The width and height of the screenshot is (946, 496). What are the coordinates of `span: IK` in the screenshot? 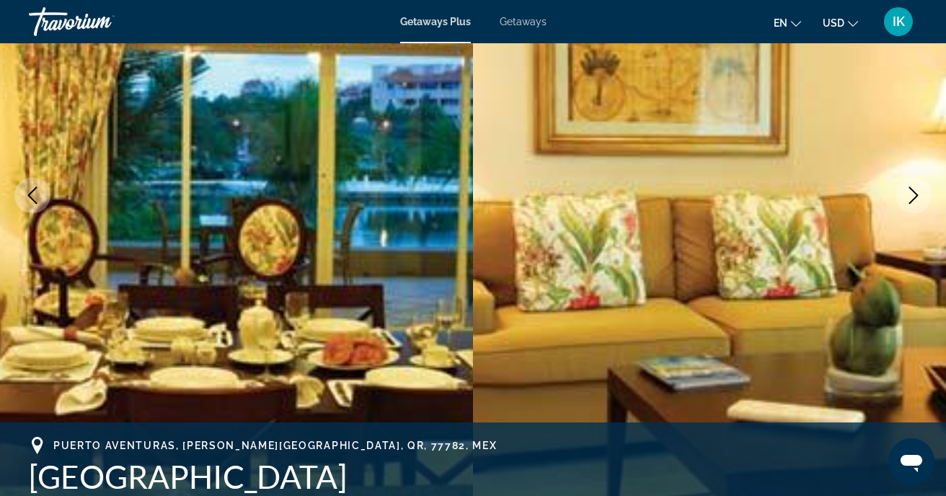 It's located at (899, 22).